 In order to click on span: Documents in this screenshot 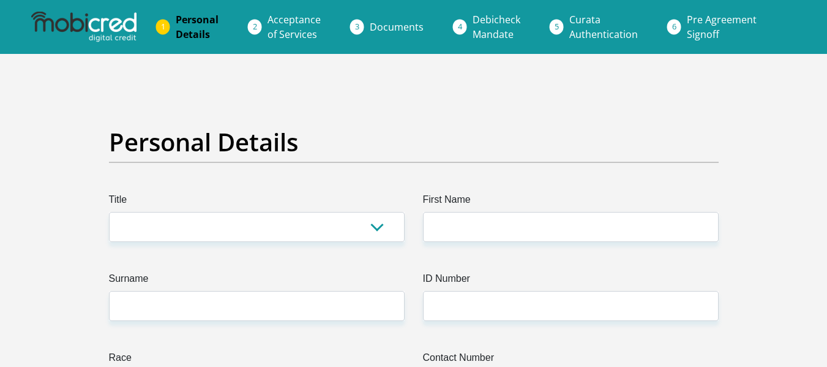, I will do `click(397, 27)`.